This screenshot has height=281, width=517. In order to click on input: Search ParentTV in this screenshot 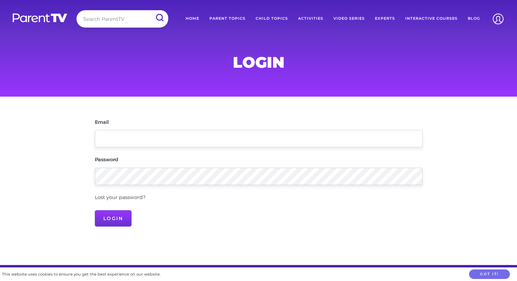, I will do `click(122, 19)`.